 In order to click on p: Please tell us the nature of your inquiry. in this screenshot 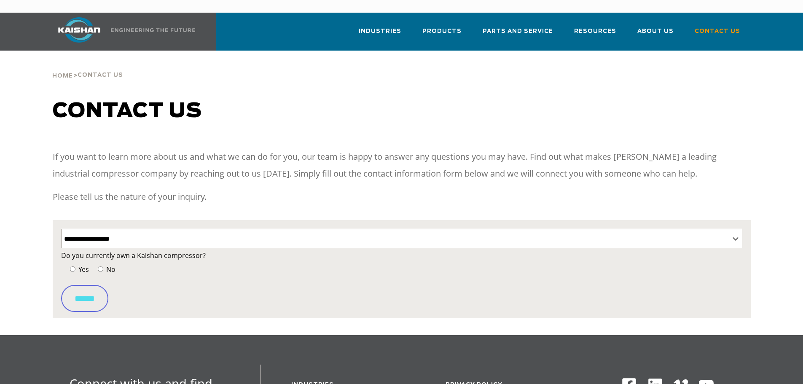, I will do `click(402, 197)`.